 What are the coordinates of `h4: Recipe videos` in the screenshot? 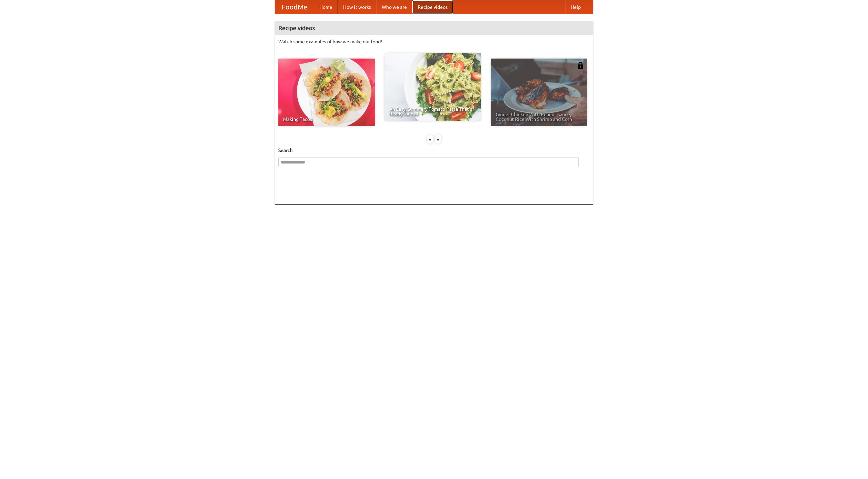 It's located at (434, 28).